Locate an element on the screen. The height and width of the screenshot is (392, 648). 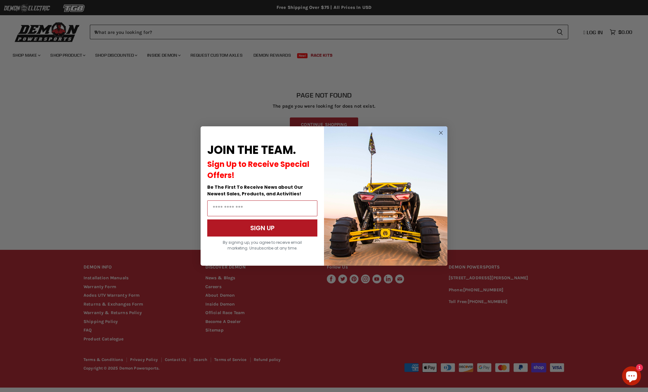
inbox-online-store-chat: Shopify online store chat is located at coordinates (632, 376).